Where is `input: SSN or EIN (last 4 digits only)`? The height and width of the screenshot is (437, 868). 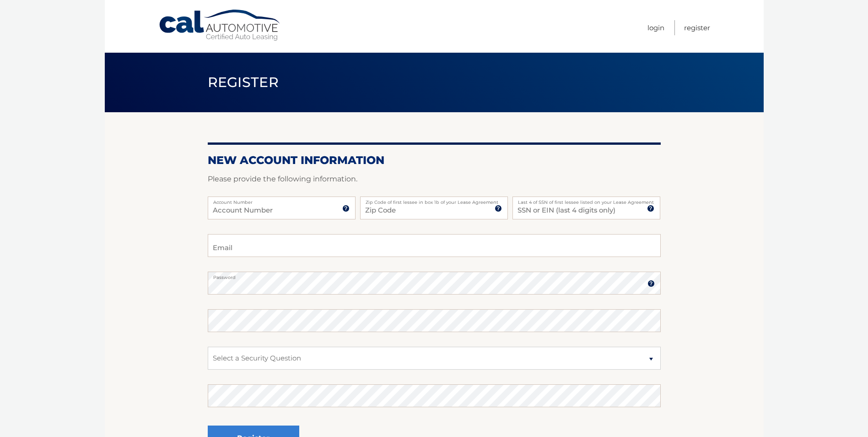
input: SSN or EIN (last 4 digits only) is located at coordinates (586, 208).